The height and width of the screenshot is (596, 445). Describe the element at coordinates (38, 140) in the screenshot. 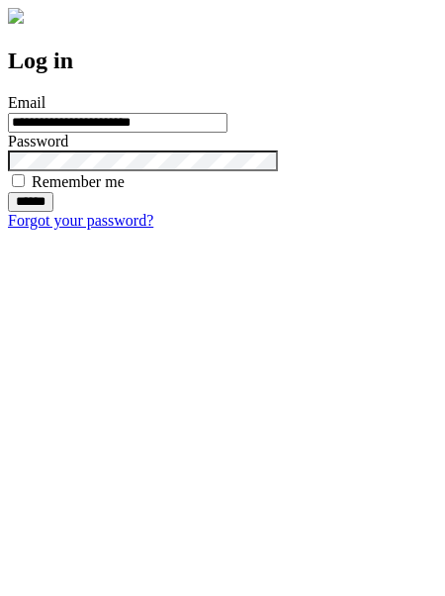

I see `label: Password` at that location.